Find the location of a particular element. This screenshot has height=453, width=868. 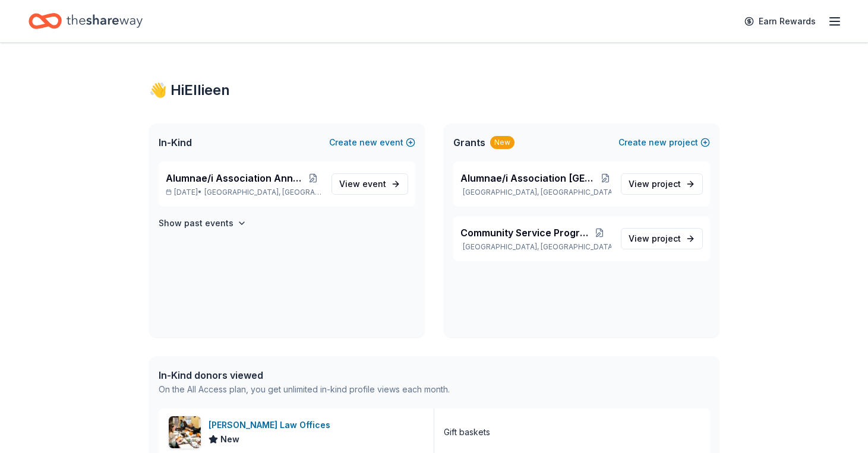

div: On the All Access plan, you get unlimited in-kind profile views each month. is located at coordinates (305, 389).